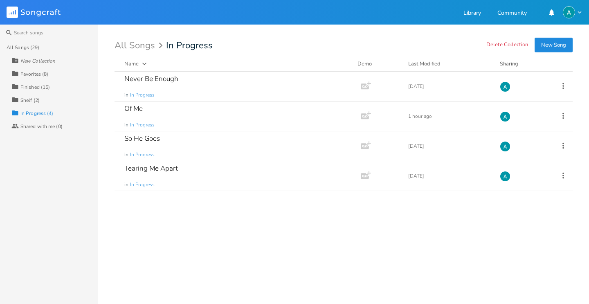 This screenshot has height=304, width=589. What do you see at coordinates (23, 47) in the screenshot?
I see `div: All Songs (29)` at bounding box center [23, 47].